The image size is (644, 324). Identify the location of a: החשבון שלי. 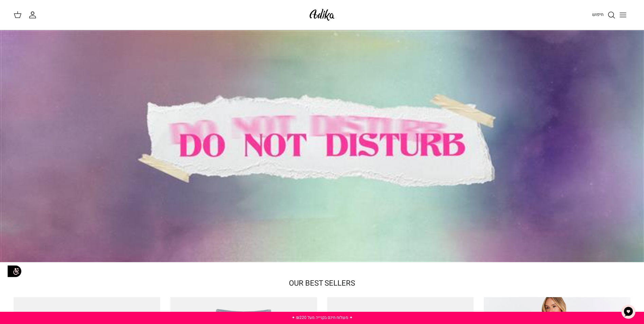
(34, 15).